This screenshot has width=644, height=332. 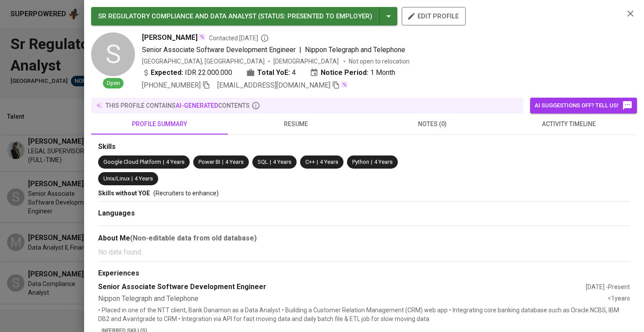 What do you see at coordinates (344, 73) in the screenshot?
I see `b: Notice Period:` at bounding box center [344, 73].